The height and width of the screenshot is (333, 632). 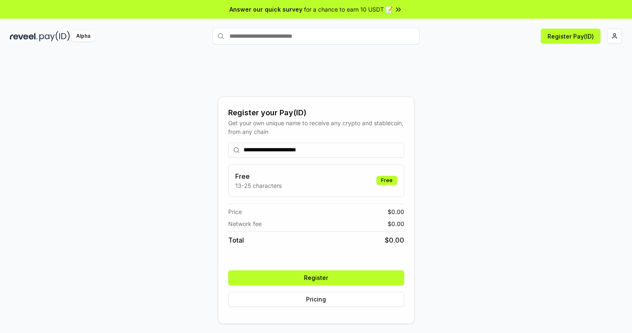 I want to click on button: Register Pay(ID), so click(x=571, y=36).